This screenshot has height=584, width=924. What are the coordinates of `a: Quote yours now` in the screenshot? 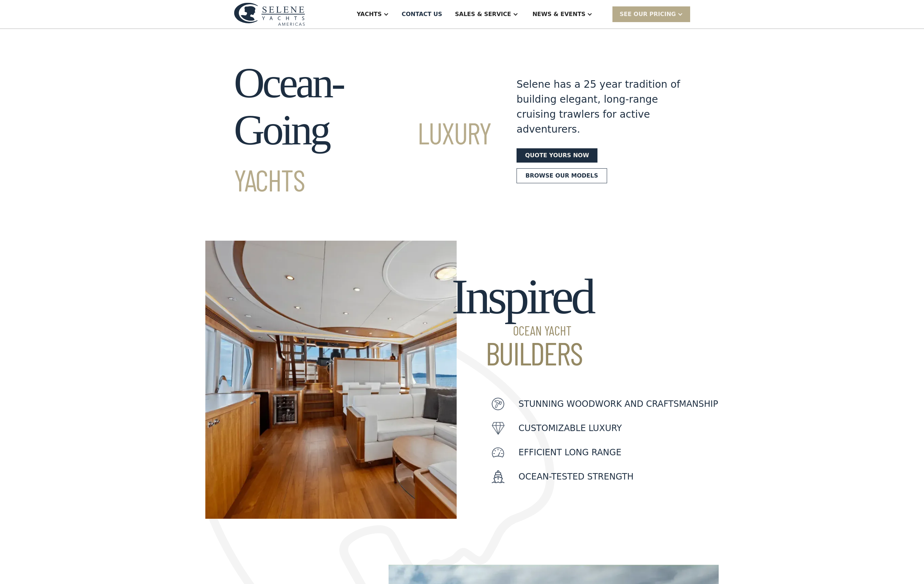 It's located at (557, 155).